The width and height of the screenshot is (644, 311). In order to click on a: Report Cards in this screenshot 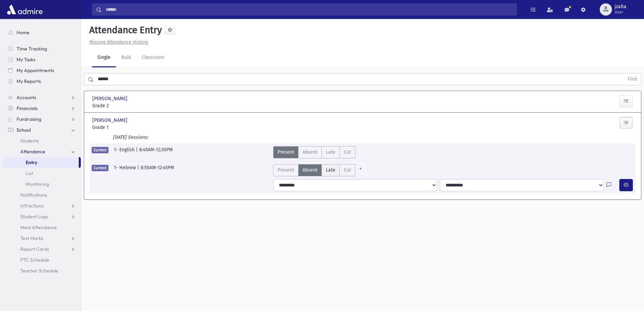, I will do `click(42, 249)`.